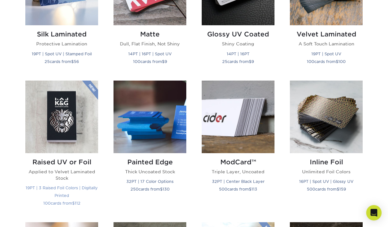  I want to click on h2: Matte, so click(150, 35).